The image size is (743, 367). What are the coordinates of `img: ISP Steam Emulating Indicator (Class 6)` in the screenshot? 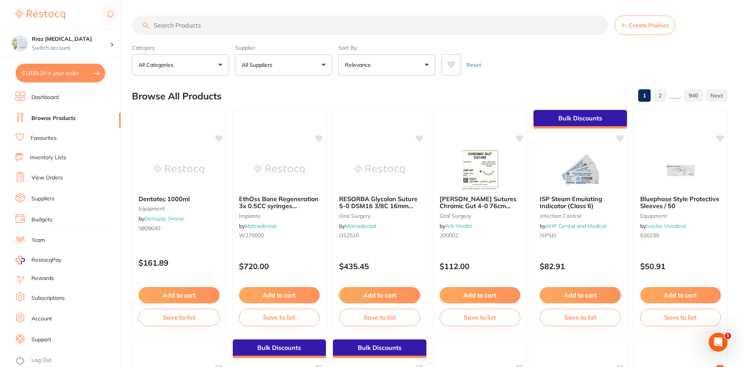 It's located at (580, 170).